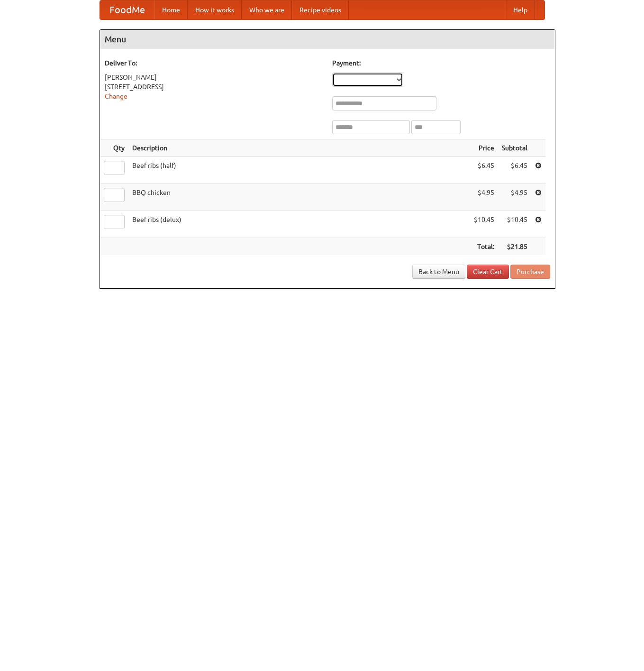 The image size is (644, 671). Describe the element at coordinates (521, 10) in the screenshot. I see `a: Help` at that location.